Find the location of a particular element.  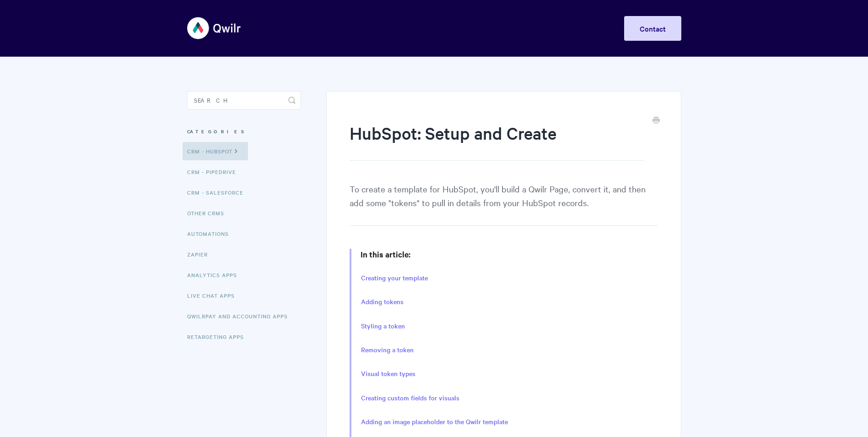

a: Automations is located at coordinates (211, 233).